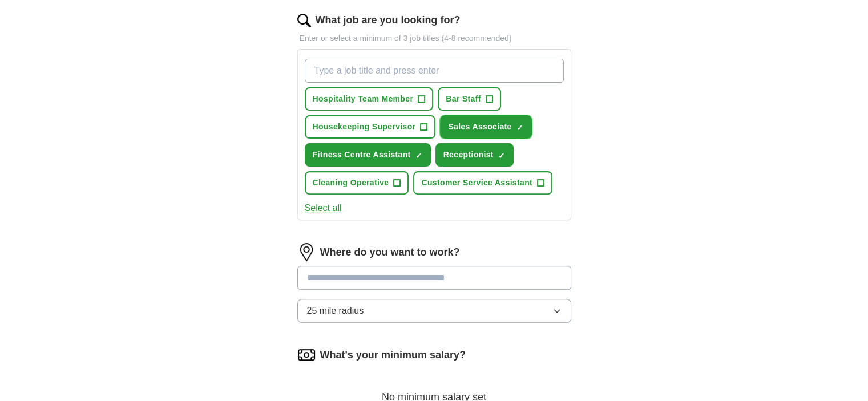 This screenshot has height=401, width=868. I want to click on button: Hospitality Team Member, so click(369, 99).